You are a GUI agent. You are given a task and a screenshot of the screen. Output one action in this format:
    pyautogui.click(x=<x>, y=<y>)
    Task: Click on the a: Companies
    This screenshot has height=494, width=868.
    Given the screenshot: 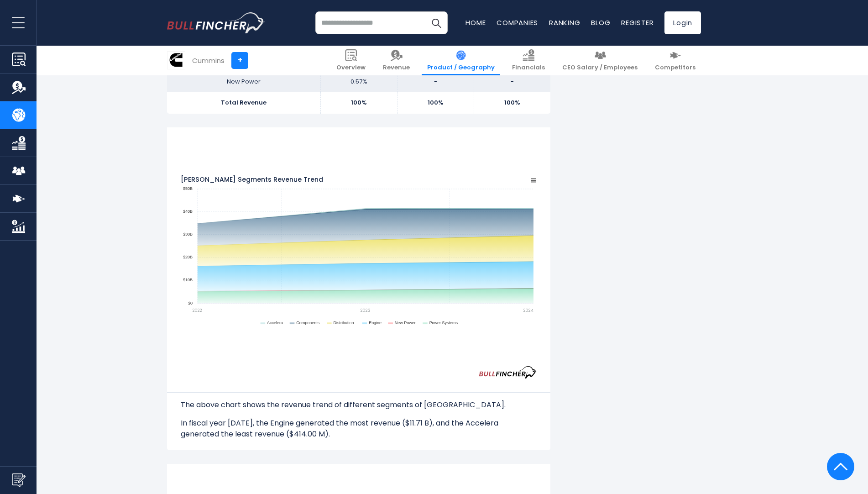 What is the action you would take?
    pyautogui.click(x=517, y=22)
    